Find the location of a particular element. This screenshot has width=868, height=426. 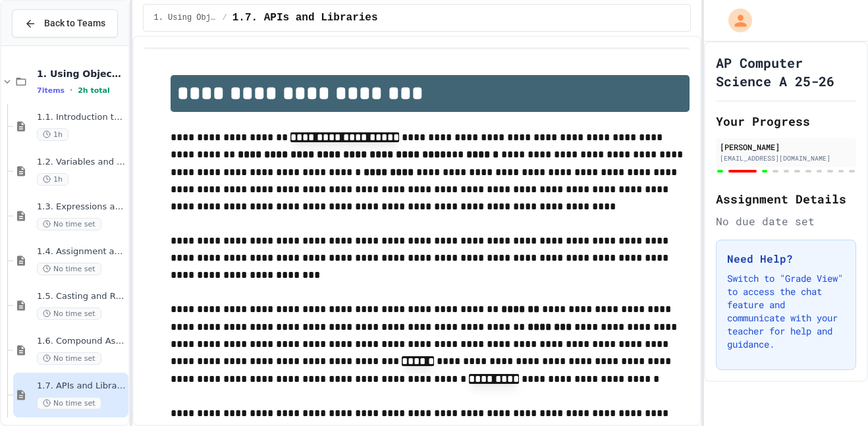

span: 1.4. Assignment and Input is located at coordinates (81, 251).